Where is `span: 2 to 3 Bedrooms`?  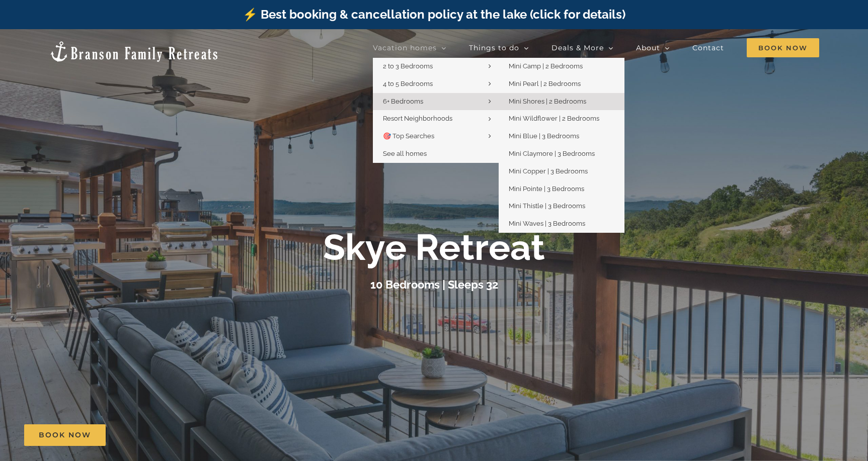
span: 2 to 3 Bedrooms is located at coordinates (407, 66).